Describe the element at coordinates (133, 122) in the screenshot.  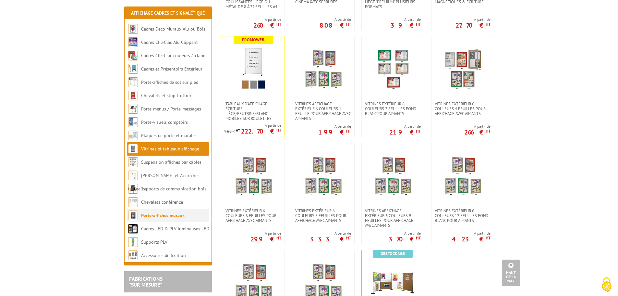
I see `img: Porte-visuels comptoirs` at that location.